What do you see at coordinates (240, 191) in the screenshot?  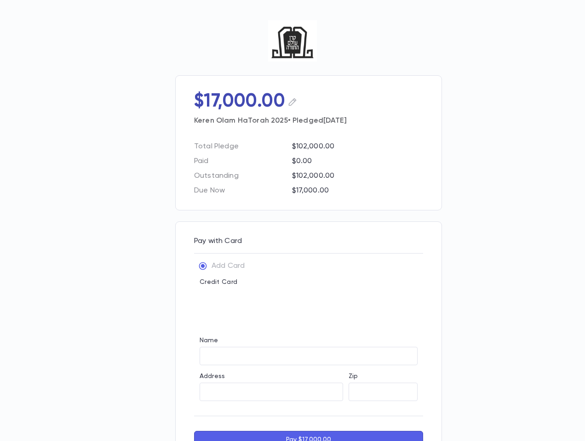 I see `p: Due Now` at bounding box center [240, 191].